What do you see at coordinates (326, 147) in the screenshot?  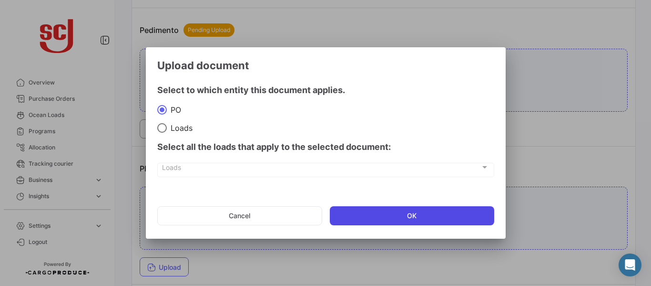 I see `h4: Select all the loads that apply to the selected document:` at bounding box center [326, 147].